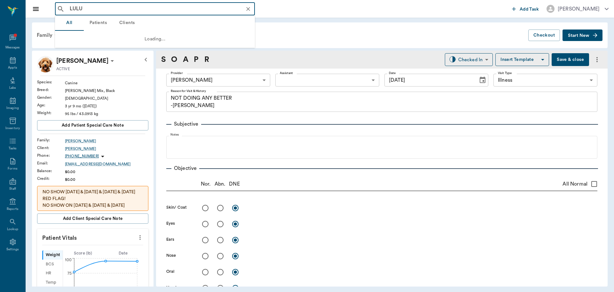  I want to click on button: Save & close, so click(571, 60).